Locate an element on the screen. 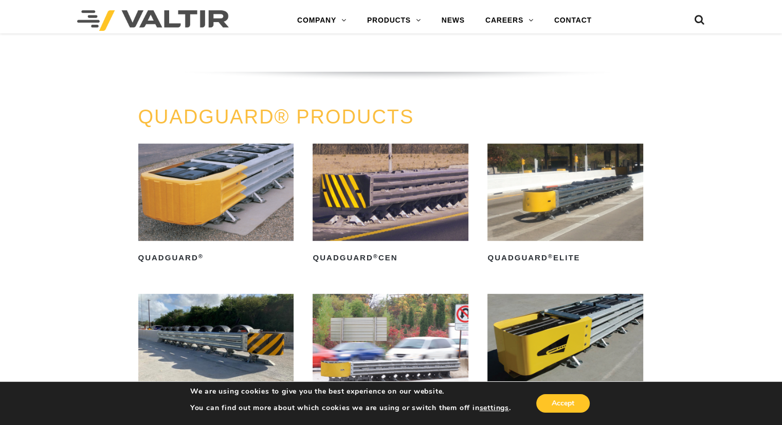 The width and height of the screenshot is (782, 425). img: Valtir is located at coordinates (153, 21).